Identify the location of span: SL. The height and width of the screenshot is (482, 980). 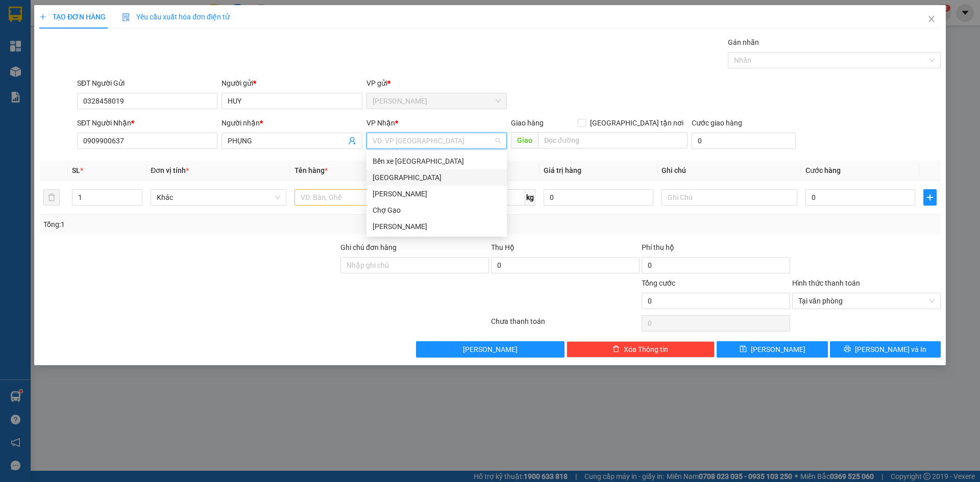
(76, 170).